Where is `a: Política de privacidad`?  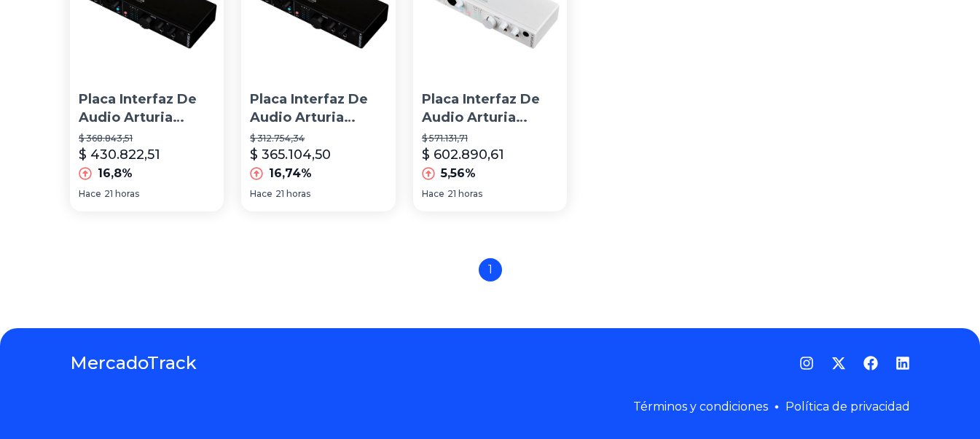
a: Política de privacidad is located at coordinates (847, 406).